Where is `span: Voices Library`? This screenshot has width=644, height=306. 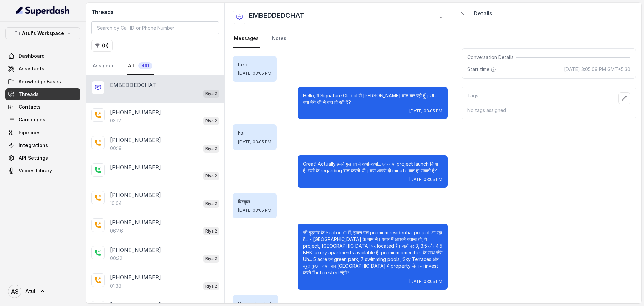 span: Voices Library is located at coordinates (35, 171).